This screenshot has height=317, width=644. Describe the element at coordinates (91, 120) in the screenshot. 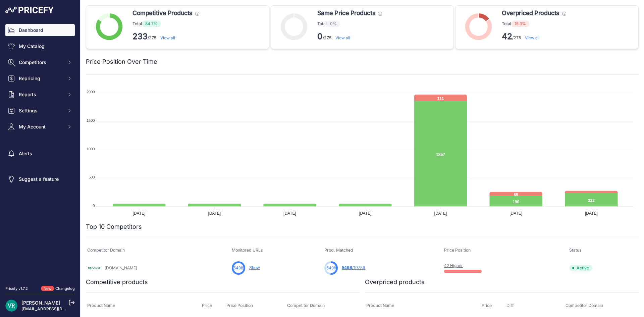

I see `tspan: 1500` at that location.